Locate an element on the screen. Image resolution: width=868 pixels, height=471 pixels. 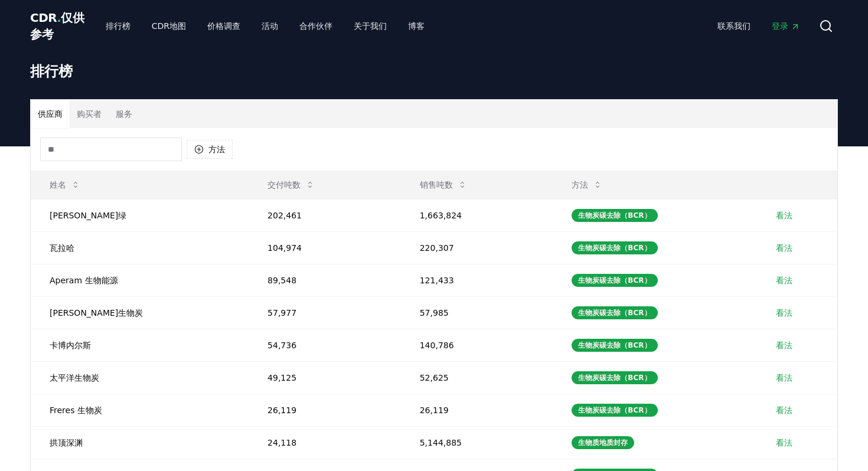
font: 联系我们 is located at coordinates (734, 26).